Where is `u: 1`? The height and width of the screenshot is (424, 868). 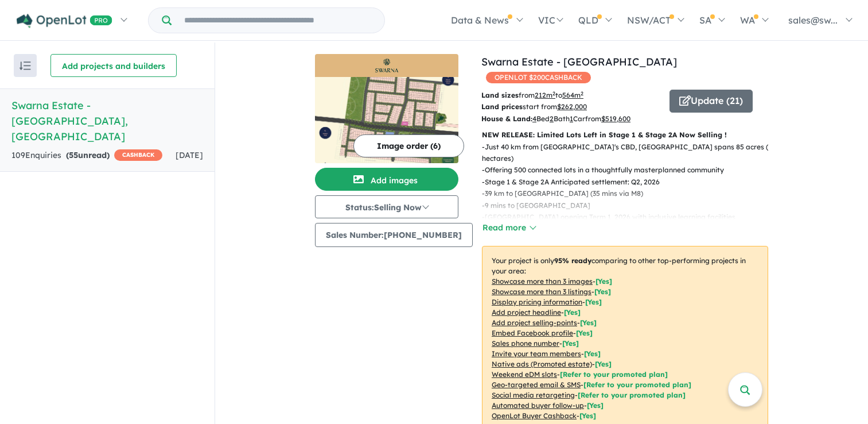 u: 1 is located at coordinates (571, 118).